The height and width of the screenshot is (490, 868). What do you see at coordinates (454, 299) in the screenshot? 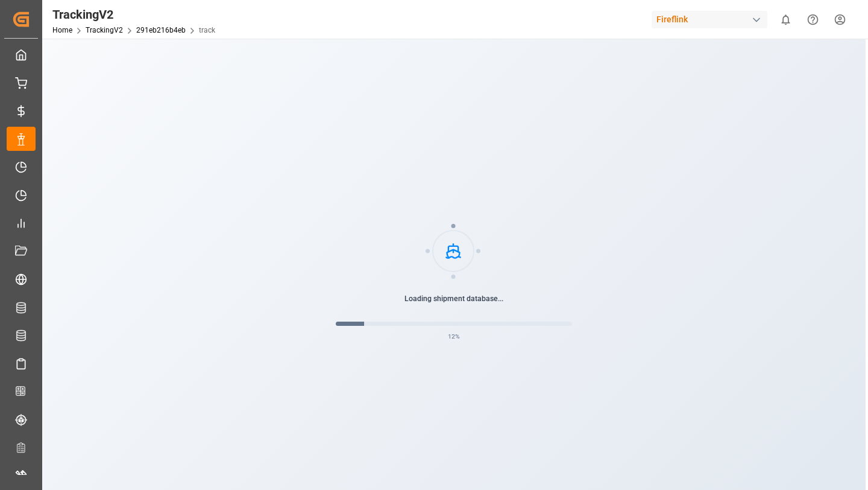
I see `p: Loading shipment database...` at bounding box center [454, 299].